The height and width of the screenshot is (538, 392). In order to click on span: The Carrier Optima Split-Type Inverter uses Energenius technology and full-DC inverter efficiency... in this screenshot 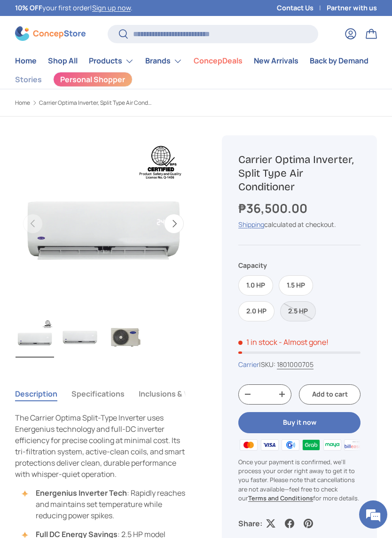, I will do `click(100, 446)`.